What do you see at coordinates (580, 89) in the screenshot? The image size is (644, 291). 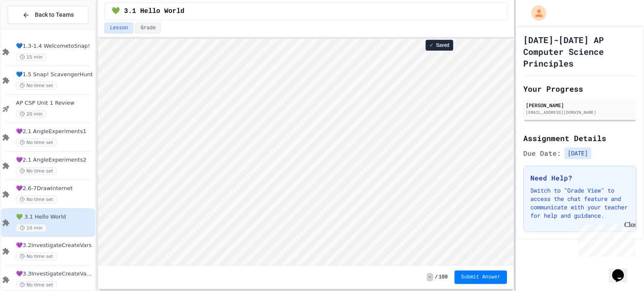 I see `h2: Your Progress` at bounding box center [580, 89].